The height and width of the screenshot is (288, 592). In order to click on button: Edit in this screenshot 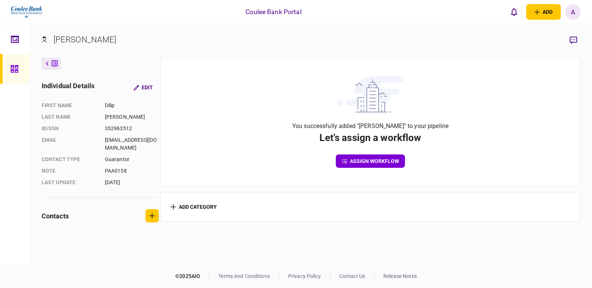, I will do `click(143, 87)`.